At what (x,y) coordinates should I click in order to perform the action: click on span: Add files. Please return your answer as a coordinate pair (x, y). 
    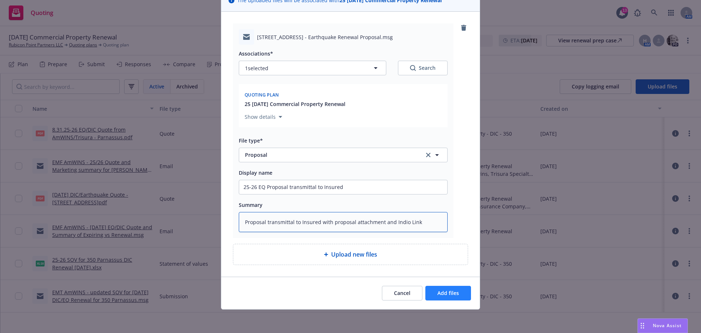
    Looking at the image, I should click on (448, 293).